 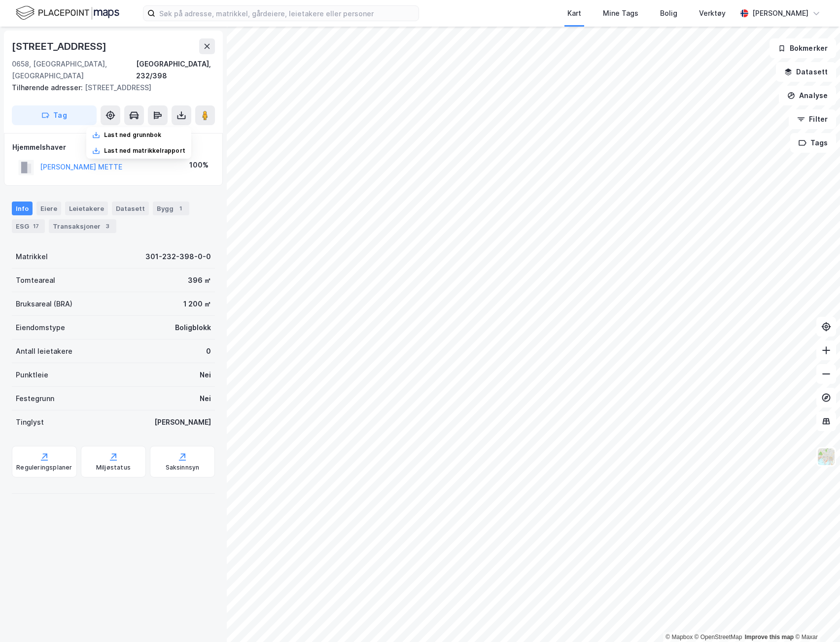 What do you see at coordinates (193, 327) in the screenshot?
I see `div: Boligblokk` at bounding box center [193, 327].